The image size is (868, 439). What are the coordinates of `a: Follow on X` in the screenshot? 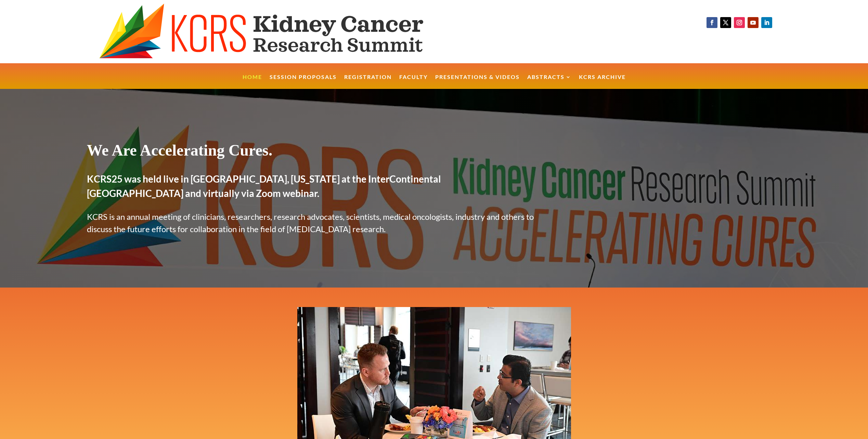 It's located at (725, 22).